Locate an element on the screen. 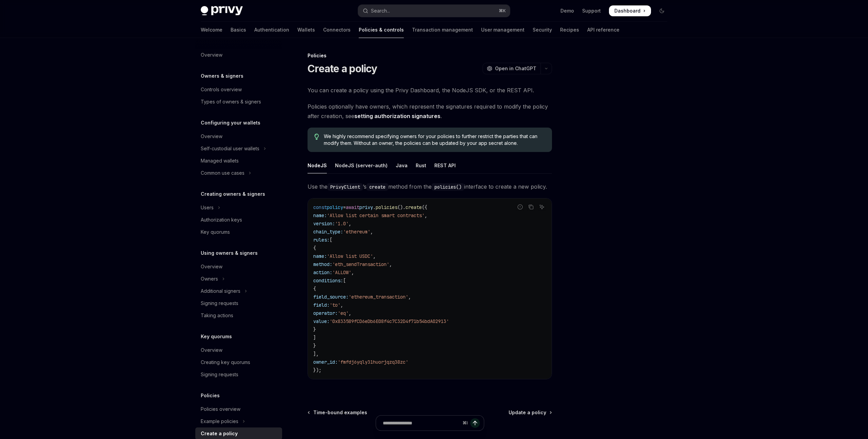 The height and width of the screenshot is (439, 868). h1: Create a policy is located at coordinates (342, 69).